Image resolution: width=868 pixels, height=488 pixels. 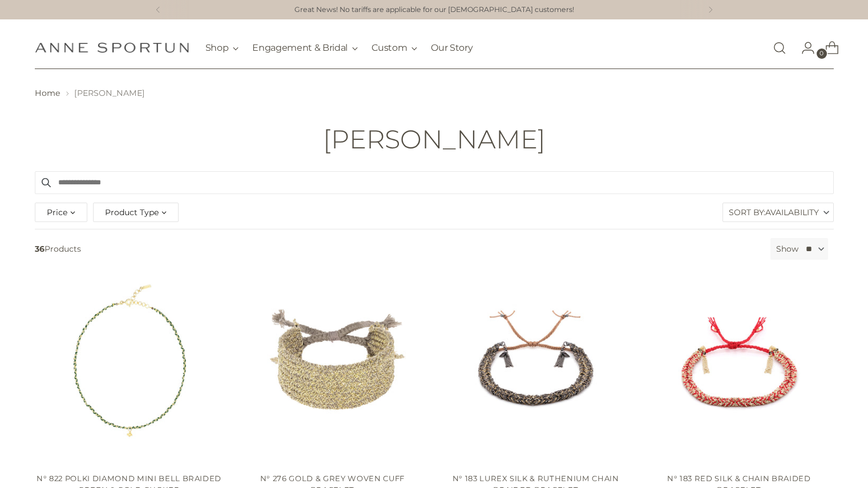 What do you see at coordinates (39, 249) in the screenshot?
I see `b: 36` at bounding box center [39, 249].